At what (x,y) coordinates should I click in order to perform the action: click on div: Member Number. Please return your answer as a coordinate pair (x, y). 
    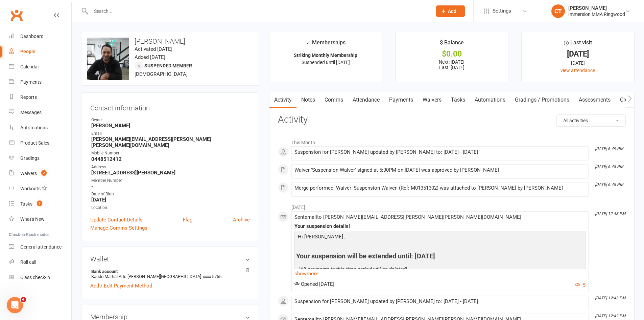
    Looking at the image, I should click on (170, 181).